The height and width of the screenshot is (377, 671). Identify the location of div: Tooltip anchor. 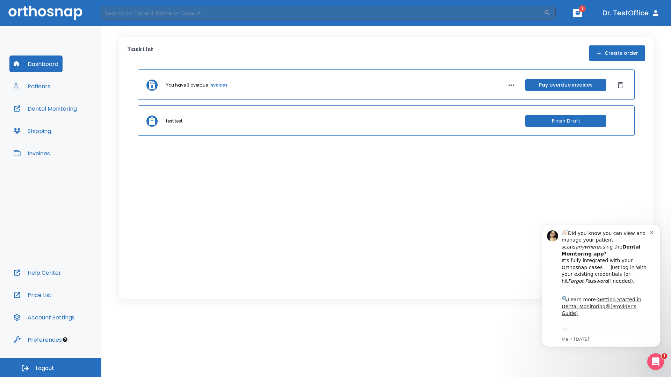
(65, 340).